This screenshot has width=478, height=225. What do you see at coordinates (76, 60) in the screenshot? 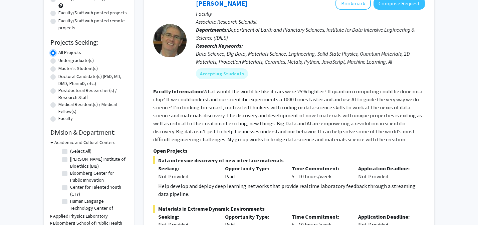
I see `label: Undergraduate(s)` at bounding box center [76, 60].